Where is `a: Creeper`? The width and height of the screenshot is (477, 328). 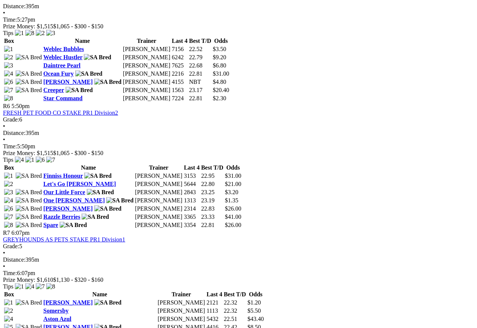 a: Creeper is located at coordinates (53, 90).